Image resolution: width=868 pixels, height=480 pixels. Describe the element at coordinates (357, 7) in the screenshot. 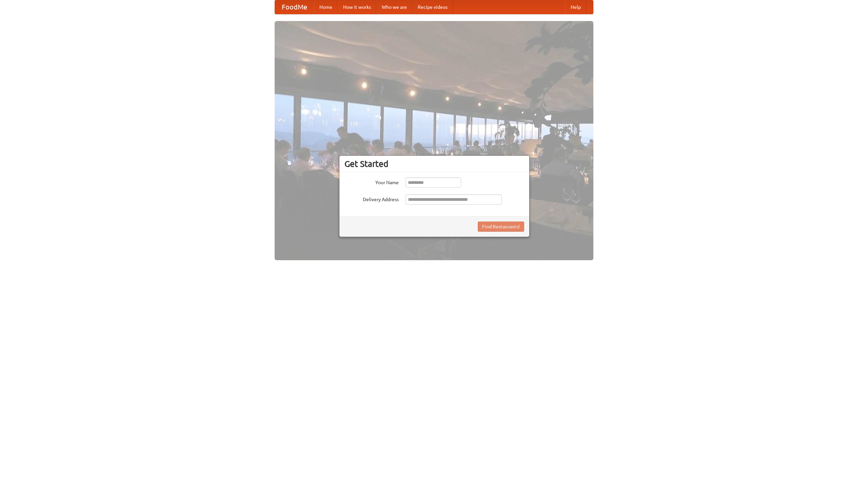

I see `a: How it works` at that location.